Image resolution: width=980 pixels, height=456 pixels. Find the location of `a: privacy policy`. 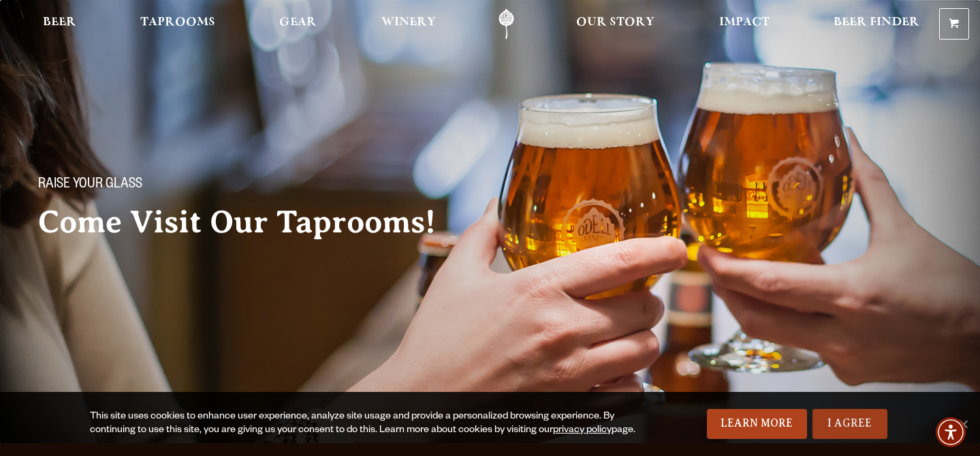

a: privacy policy is located at coordinates (582, 431).